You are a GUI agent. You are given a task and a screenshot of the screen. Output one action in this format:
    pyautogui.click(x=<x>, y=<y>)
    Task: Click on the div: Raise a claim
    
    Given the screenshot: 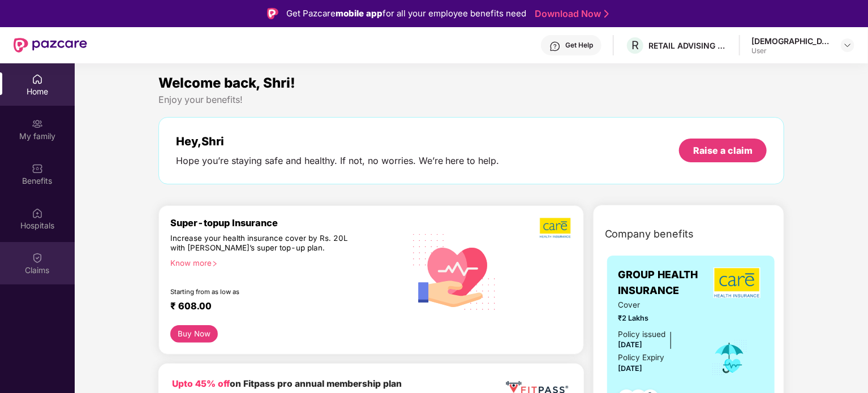 What is the action you would take?
    pyautogui.click(x=723, y=150)
    